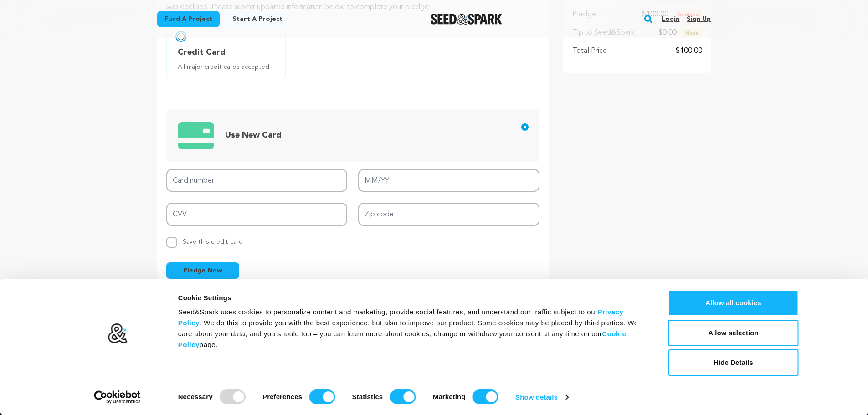 Image resolution: width=868 pixels, height=415 pixels. I want to click on span: All major credit cards accepted., so click(227, 67).